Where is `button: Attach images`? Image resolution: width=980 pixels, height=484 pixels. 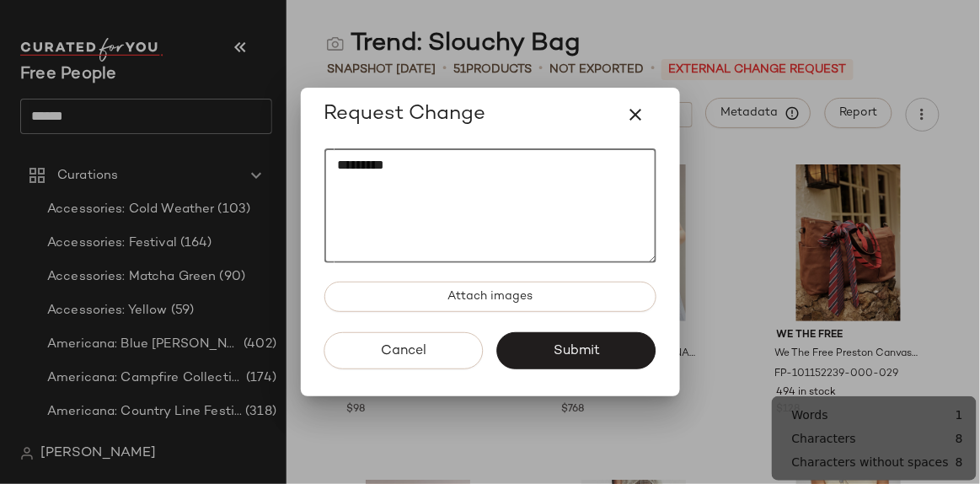 button: Attach images is located at coordinates (490, 297).